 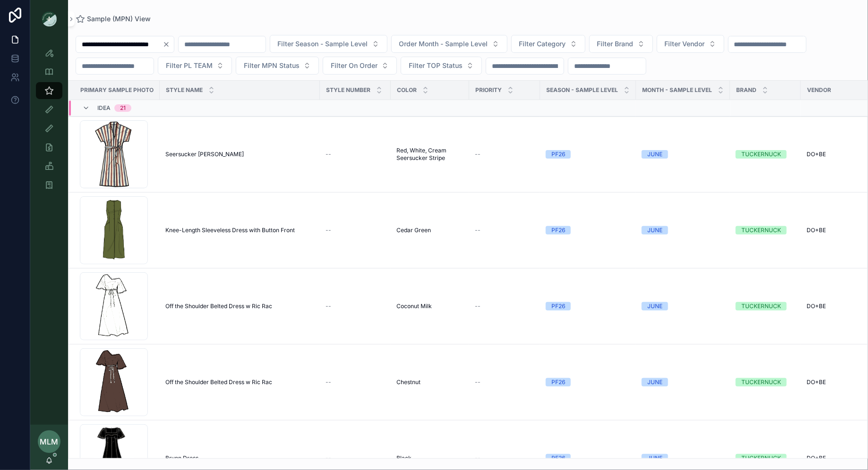 I want to click on span: Coconut Milk, so click(x=413, y=306).